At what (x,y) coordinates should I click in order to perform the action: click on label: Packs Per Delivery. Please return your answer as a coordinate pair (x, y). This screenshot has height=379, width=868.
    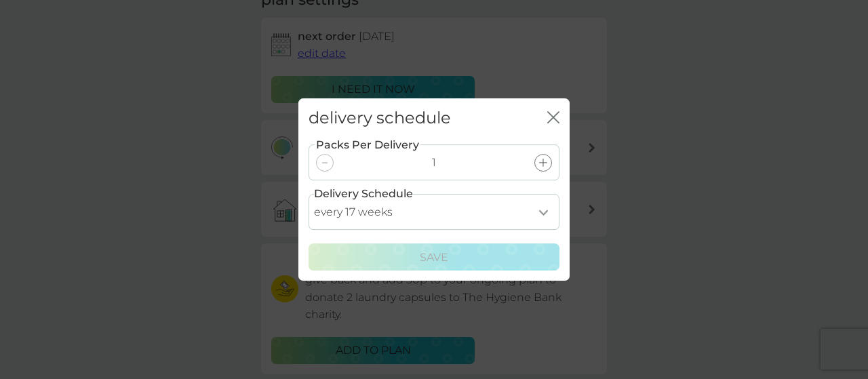
    Looking at the image, I should click on (368, 145).